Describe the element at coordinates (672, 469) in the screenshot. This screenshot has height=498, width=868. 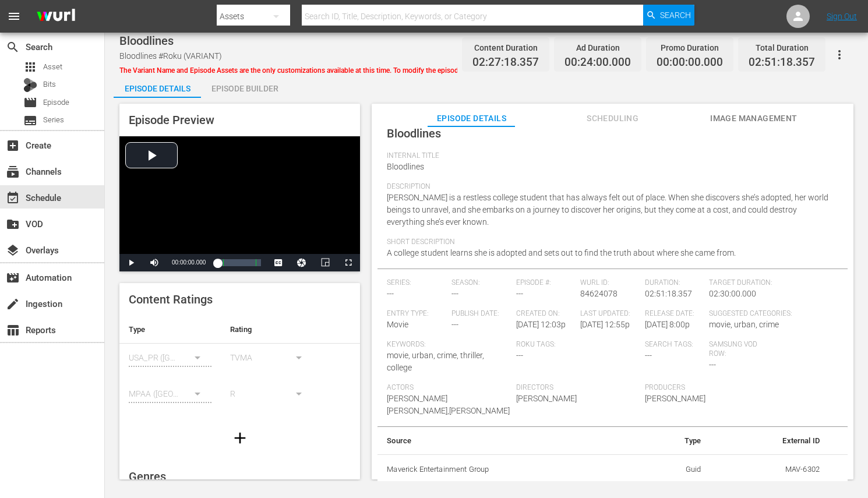
I see `td: Guid` at that location.